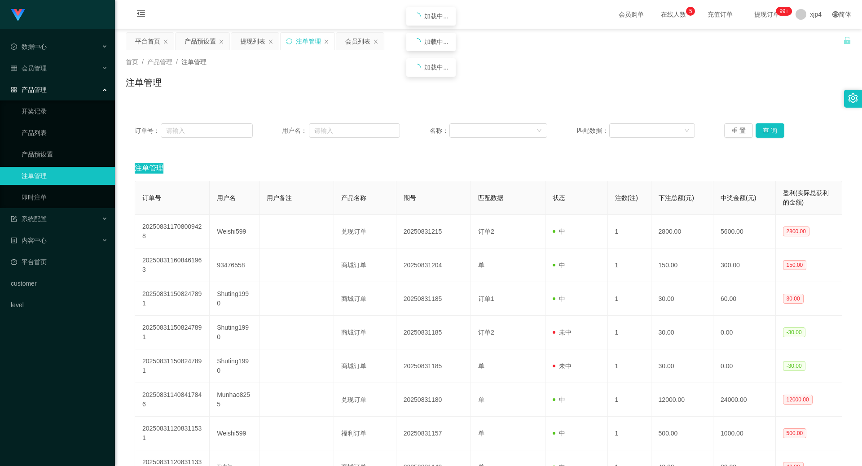 This screenshot has width=862, height=466. What do you see at coordinates (410, 198) in the screenshot?
I see `span: 期号` at bounding box center [410, 198].